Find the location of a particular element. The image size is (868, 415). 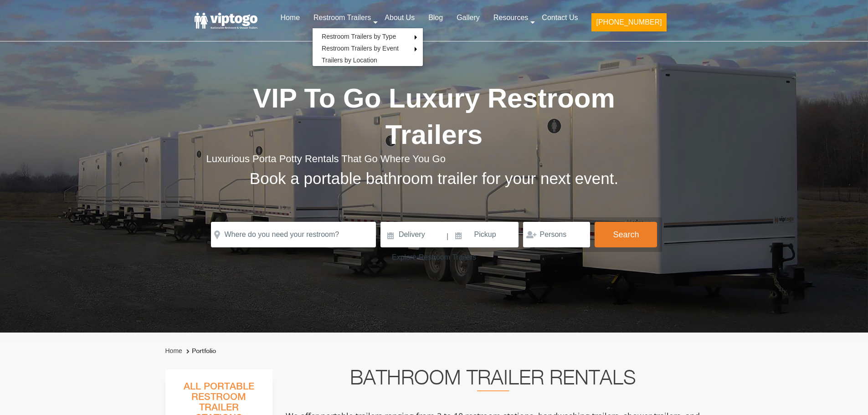

a: Restroom Trailers is located at coordinates (342, 18).